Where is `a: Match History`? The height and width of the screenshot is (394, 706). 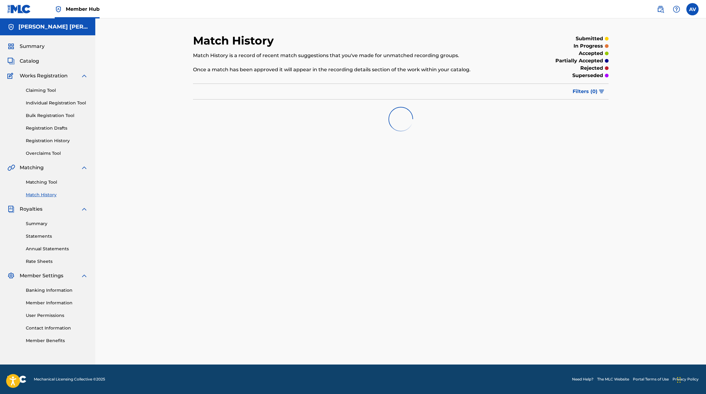 a: Match History is located at coordinates (57, 195).